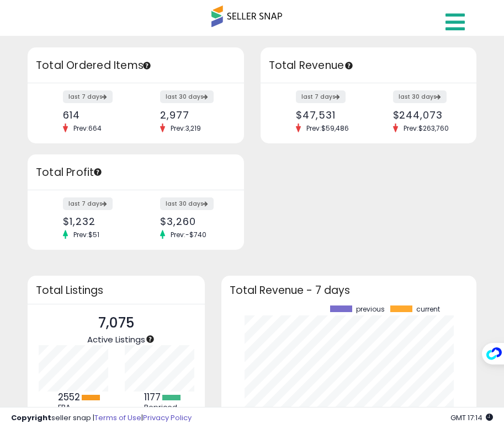 This screenshot has height=429, width=504. I want to click on strong: Copyright, so click(31, 418).